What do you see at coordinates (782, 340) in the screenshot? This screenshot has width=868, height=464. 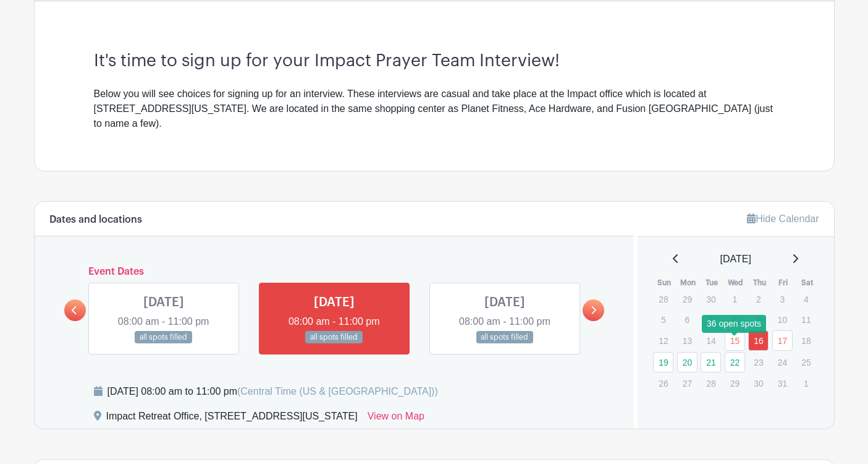 I see `a: 17` at bounding box center [782, 340].